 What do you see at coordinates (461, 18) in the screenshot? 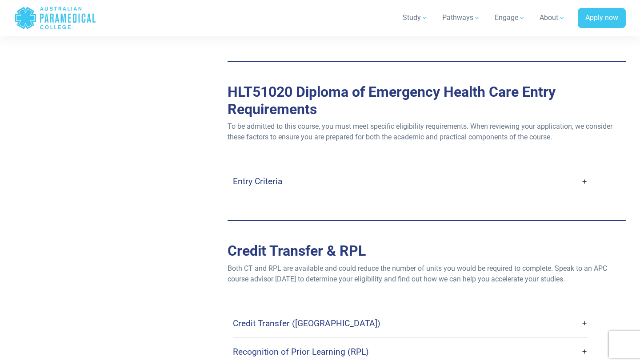
I see `a: Pathways` at bounding box center [461, 18].